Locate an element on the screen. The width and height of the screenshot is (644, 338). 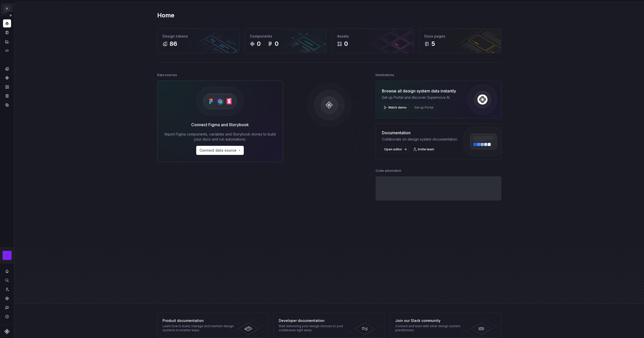
a: Components is located at coordinates (7, 78).